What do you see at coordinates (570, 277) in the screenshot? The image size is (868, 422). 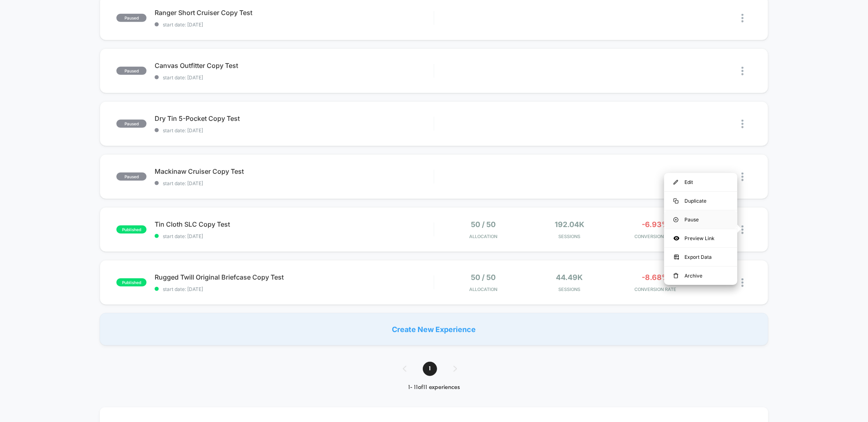 I see `span: 44.49k` at bounding box center [570, 277].